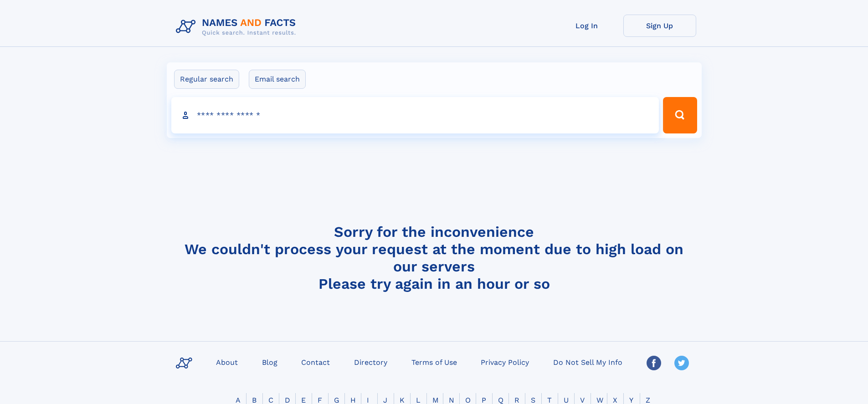 The height and width of the screenshot is (404, 868). I want to click on button: Search Button, so click(680, 115).